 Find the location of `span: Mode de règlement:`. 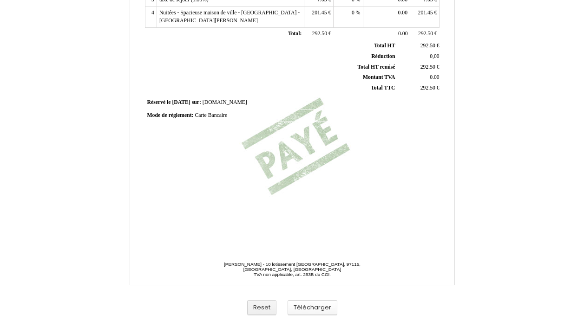

span: Mode de règlement: is located at coordinates (170, 115).